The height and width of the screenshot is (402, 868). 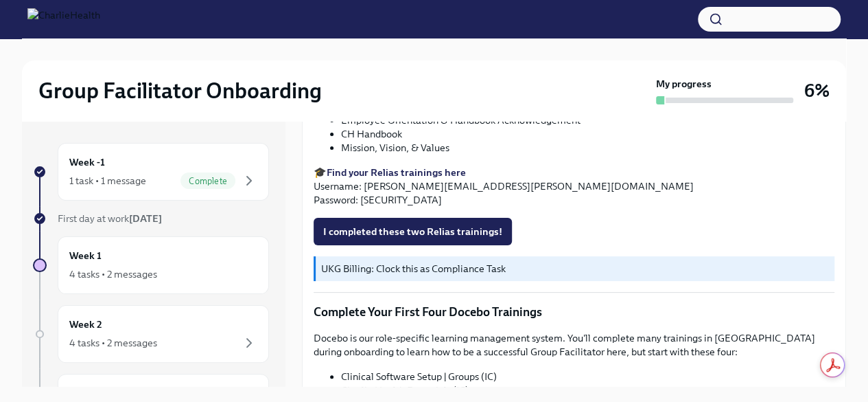 I want to click on h3: 6%, so click(x=817, y=91).